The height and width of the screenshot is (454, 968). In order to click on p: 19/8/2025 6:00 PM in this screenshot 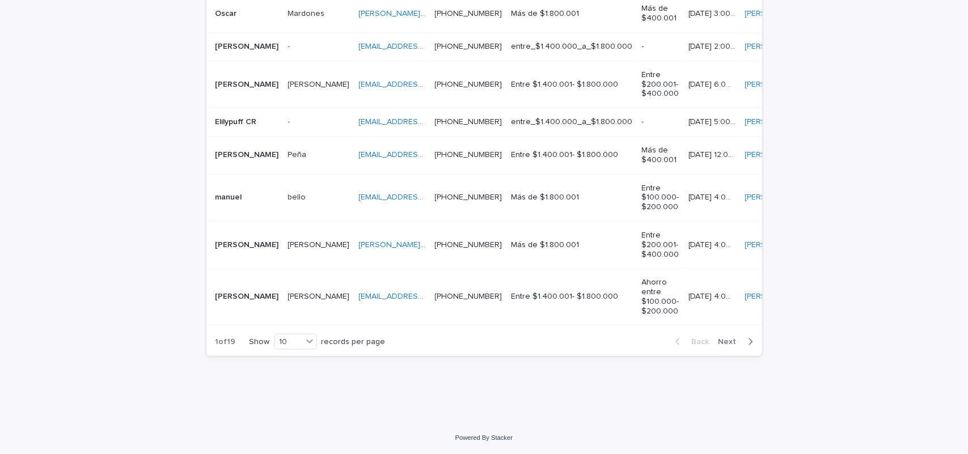, I will do `click(713, 83)`.